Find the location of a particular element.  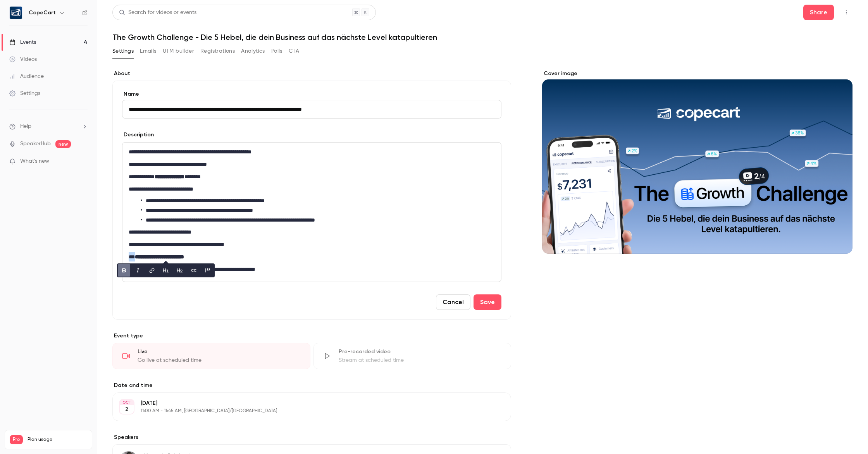

button: Emails is located at coordinates (148, 51).